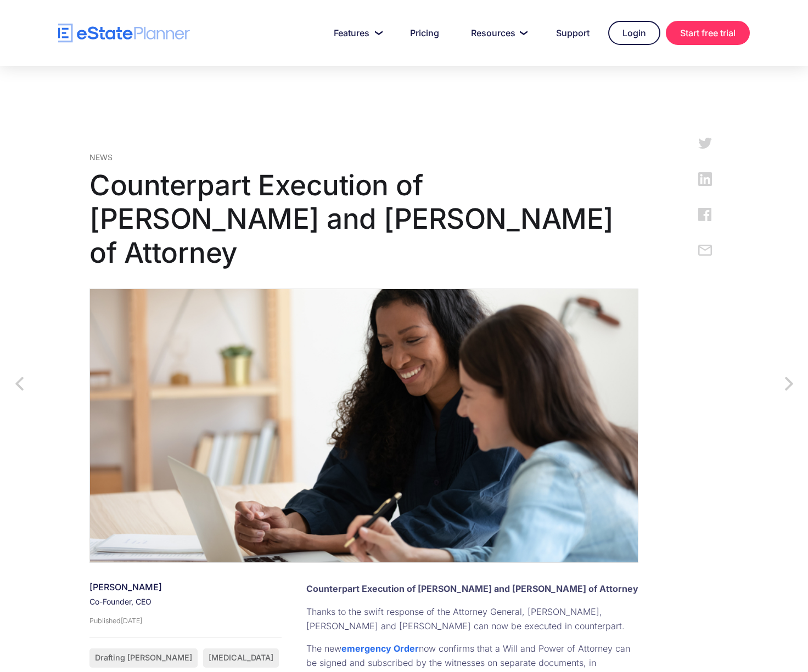  Describe the element at coordinates (380, 649) in the screenshot. I see `strong: emergency Order` at that location.